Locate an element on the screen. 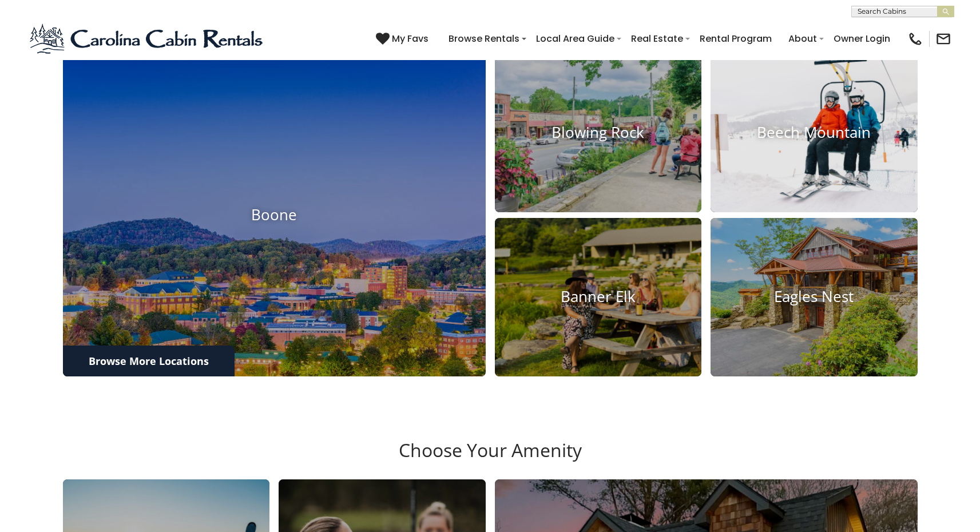 The image size is (980, 532). a: Blowing Rock is located at coordinates (598, 132).